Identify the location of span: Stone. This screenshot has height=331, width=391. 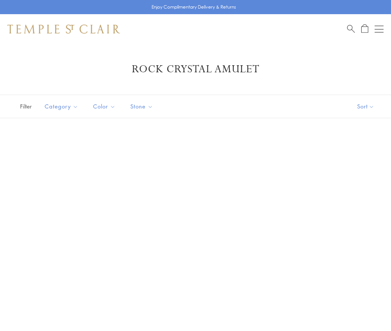
(143, 106).